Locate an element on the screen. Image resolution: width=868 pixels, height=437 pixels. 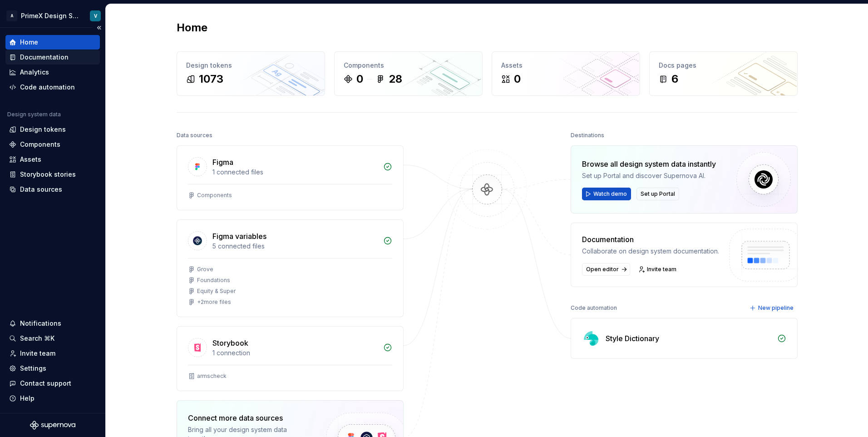
a: Storybook1 connectionarmscheck is located at coordinates (290, 358).